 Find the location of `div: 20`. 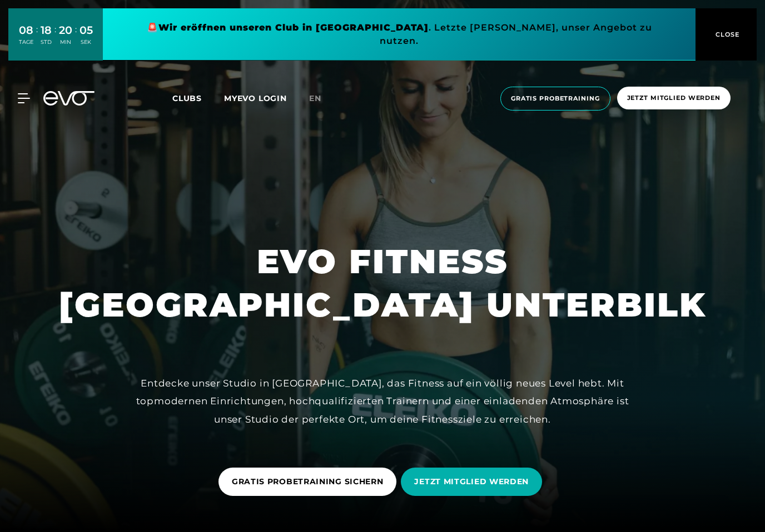

div: 20 is located at coordinates (65, 30).